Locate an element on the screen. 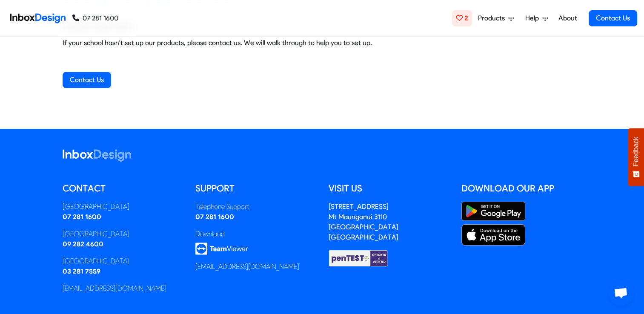 The image size is (644, 314). h5: Support is located at coordinates (256, 189).